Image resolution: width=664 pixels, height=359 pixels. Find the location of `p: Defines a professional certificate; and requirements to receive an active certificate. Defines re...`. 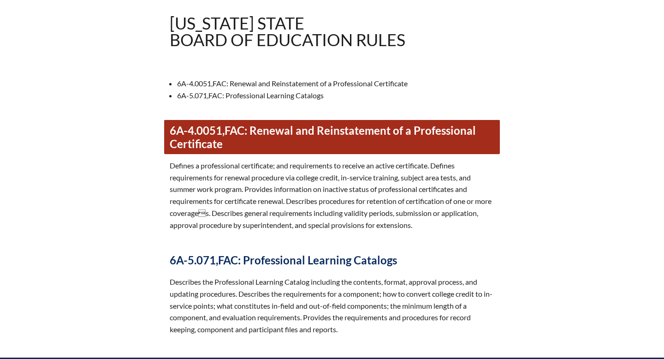

p: Defines a professional certificate; and requirements to receive an active certificate. Defines re... is located at coordinates (332, 195).